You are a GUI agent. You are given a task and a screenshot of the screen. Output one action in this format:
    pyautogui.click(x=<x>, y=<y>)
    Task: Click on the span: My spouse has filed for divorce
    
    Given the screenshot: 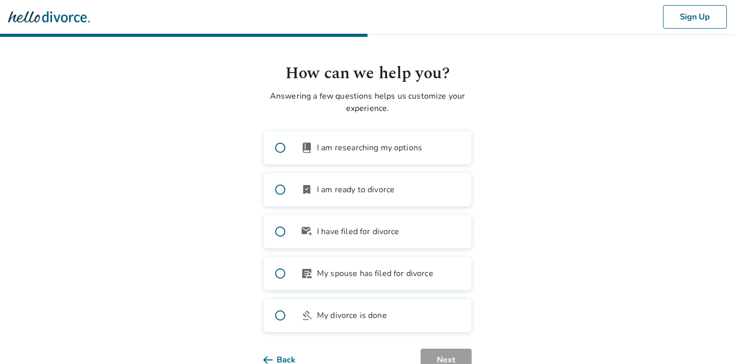 What is the action you would take?
    pyautogui.click(x=375, y=273)
    